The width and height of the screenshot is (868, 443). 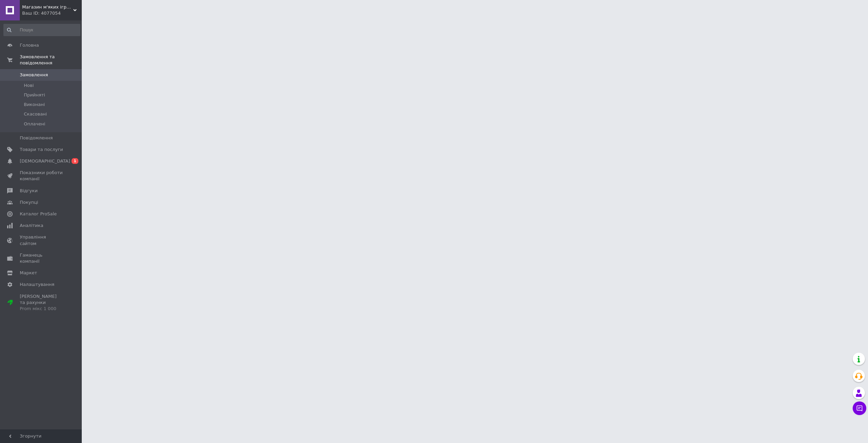 I want to click on span: Товари та послуги, so click(x=41, y=150).